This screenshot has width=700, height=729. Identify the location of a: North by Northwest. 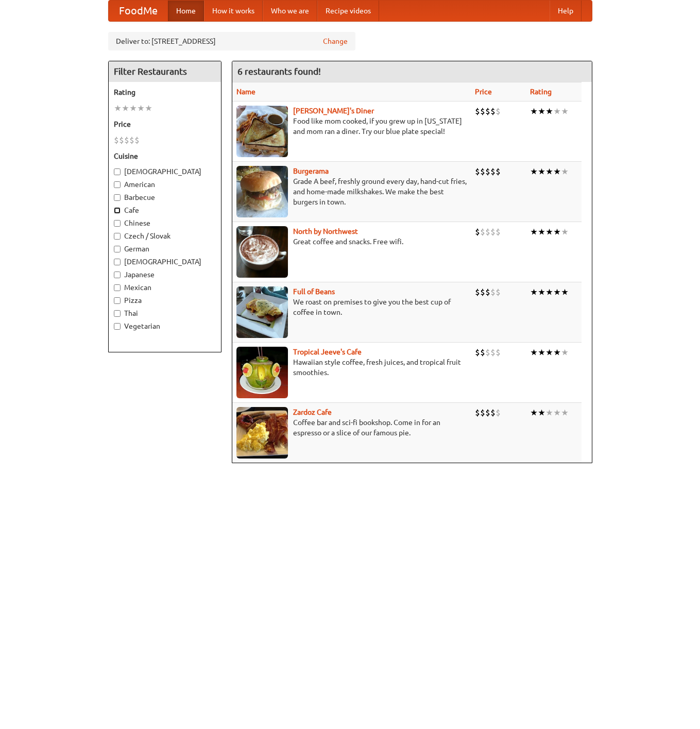
(326, 231).